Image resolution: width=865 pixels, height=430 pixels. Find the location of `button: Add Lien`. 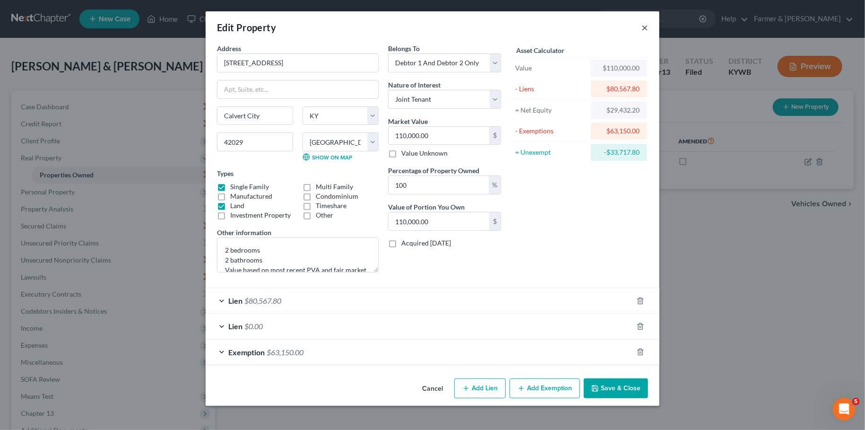

button: Add Lien is located at coordinates (480, 388).